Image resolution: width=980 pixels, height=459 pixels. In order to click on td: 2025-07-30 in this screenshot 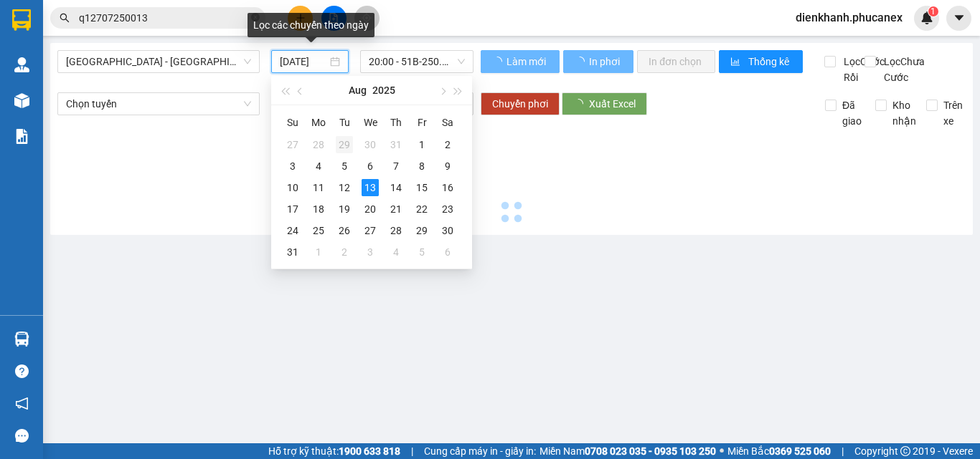, I will do `click(371, 144)`.